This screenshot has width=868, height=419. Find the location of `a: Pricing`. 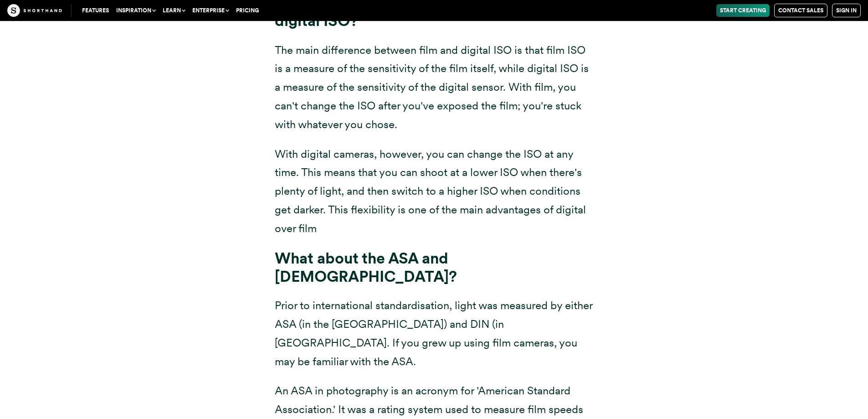

a: Pricing is located at coordinates (247, 11).